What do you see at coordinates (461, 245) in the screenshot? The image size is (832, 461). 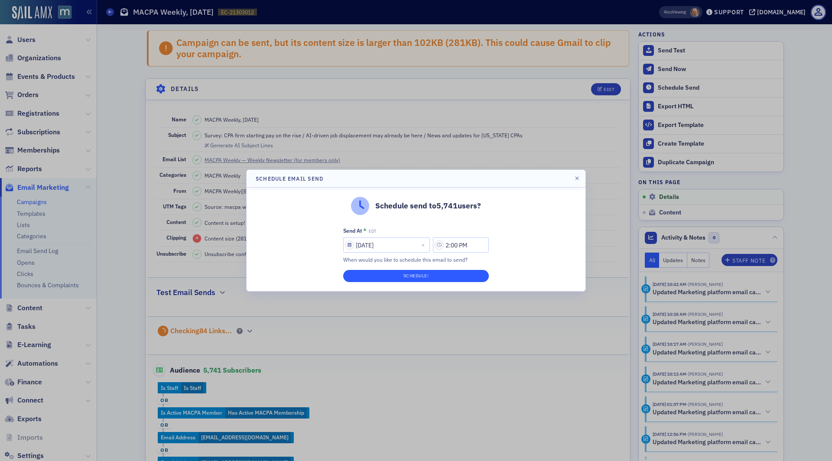 I see `input: 00:00 AM` at bounding box center [461, 245].